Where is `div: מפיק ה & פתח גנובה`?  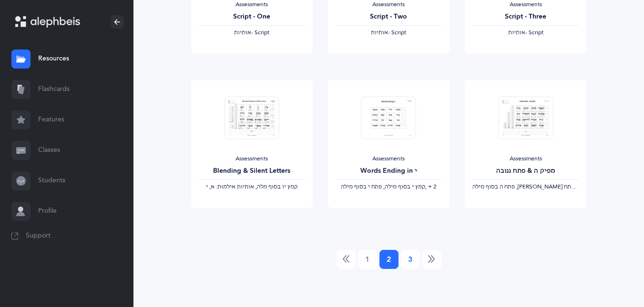 div: מפיק ה & פתח גנובה is located at coordinates (525, 171).